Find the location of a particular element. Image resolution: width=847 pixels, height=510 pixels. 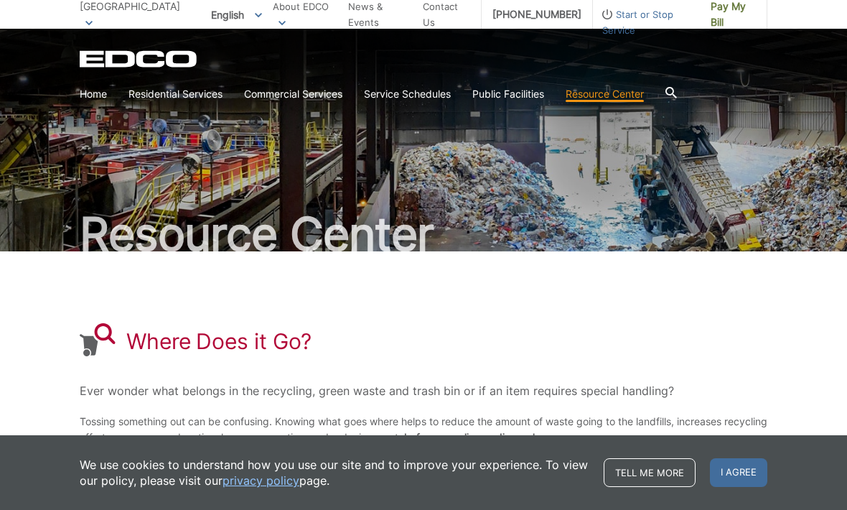

span: English is located at coordinates (236, 14).